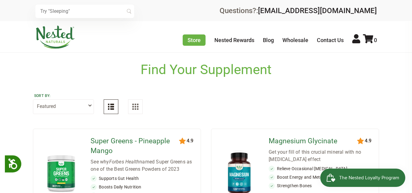 Image resolution: width=412 pixels, height=193 pixels. I want to click on a: Store, so click(194, 40).